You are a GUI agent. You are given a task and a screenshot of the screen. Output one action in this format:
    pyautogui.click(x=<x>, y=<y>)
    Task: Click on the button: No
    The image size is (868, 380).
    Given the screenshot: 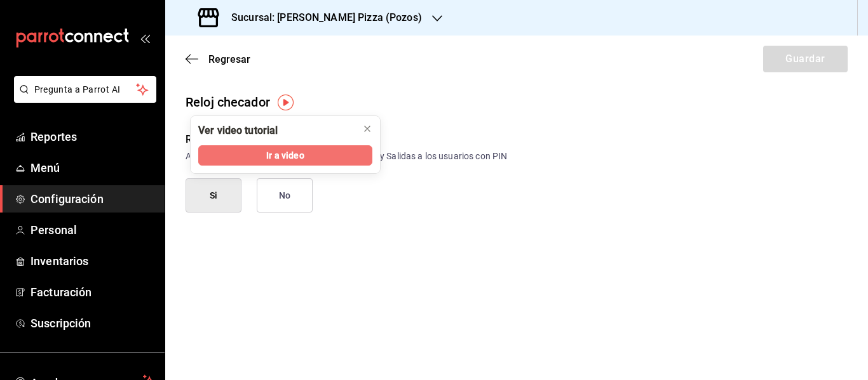 What is the action you would take?
    pyautogui.click(x=285, y=195)
    